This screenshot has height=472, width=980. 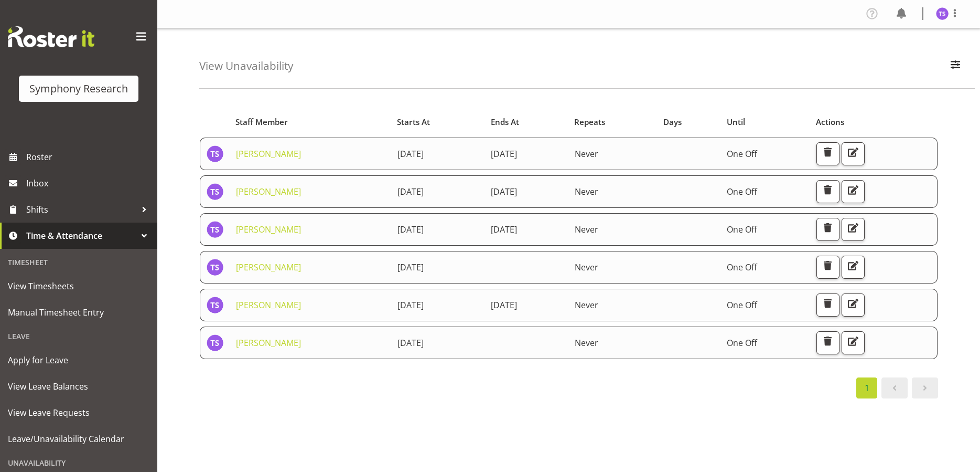 I want to click on span: Starts At, so click(x=413, y=122).